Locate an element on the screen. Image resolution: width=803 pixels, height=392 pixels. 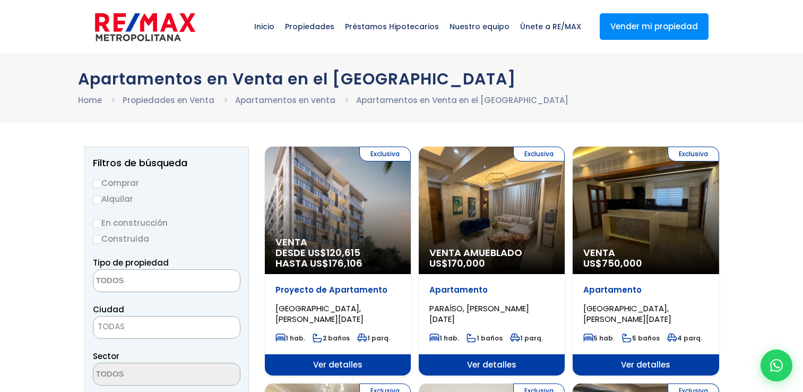
span: 176,106 is located at coordinates (346, 263).